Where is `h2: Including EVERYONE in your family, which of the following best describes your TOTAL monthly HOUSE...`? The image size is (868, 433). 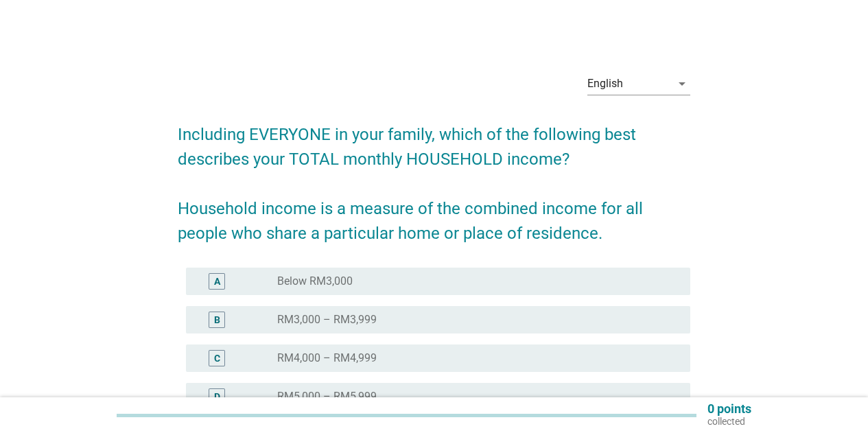 h2: Including EVERYONE in your family, which of the following best describes your TOTAL monthly HOUSE... is located at coordinates (434, 177).